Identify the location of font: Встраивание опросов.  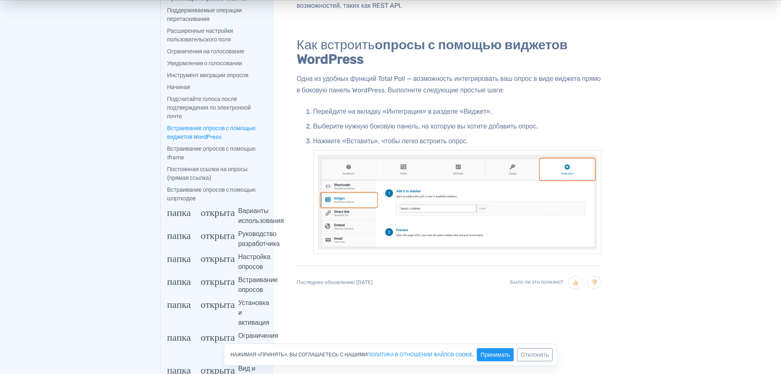
(258, 284).